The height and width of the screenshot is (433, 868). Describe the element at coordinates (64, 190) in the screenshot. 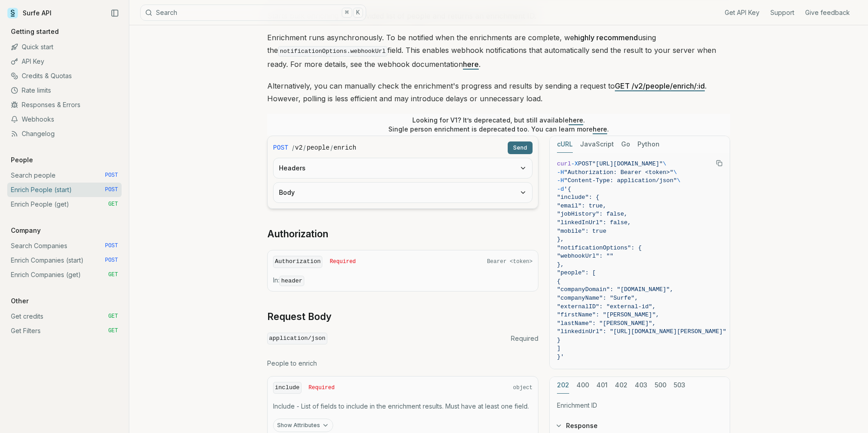

I see `a: Enrich People (start) POST` at that location.